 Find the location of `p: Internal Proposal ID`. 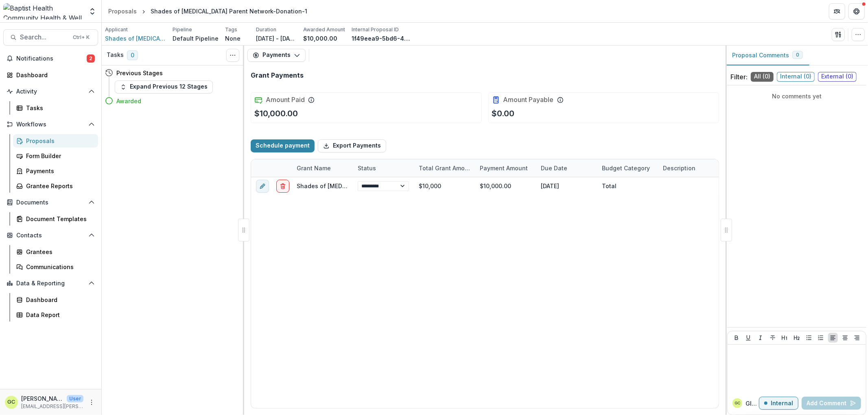

p: Internal Proposal ID is located at coordinates (375, 30).